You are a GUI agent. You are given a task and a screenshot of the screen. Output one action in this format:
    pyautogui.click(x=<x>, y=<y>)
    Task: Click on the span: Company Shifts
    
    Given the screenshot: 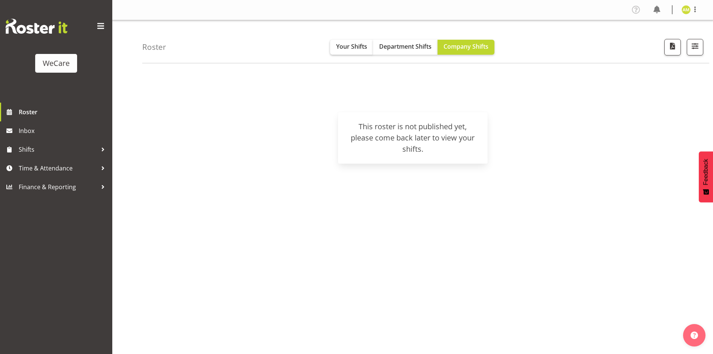 What is the action you would take?
    pyautogui.click(x=466, y=46)
    